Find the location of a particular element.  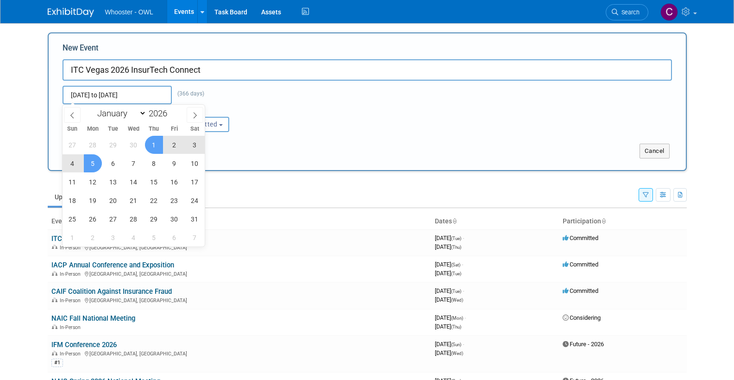

span: October 13, 2026 is located at coordinates (113, 182).